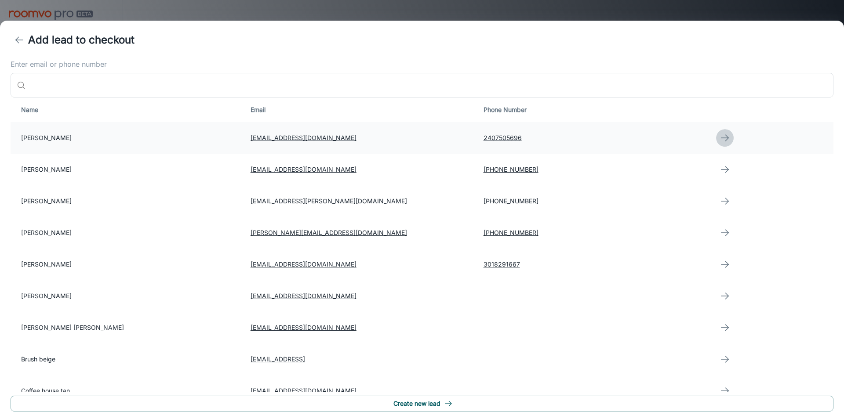 This screenshot has width=844, height=415. Describe the element at coordinates (81, 40) in the screenshot. I see `h4: Add lead to checkout` at that location.